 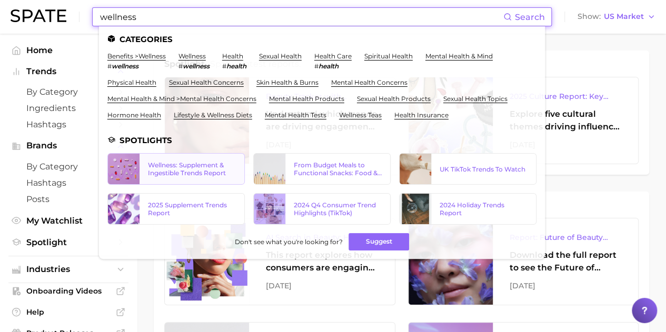 What do you see at coordinates (389, 56) in the screenshot?
I see `a: spiritual health` at bounding box center [389, 56].